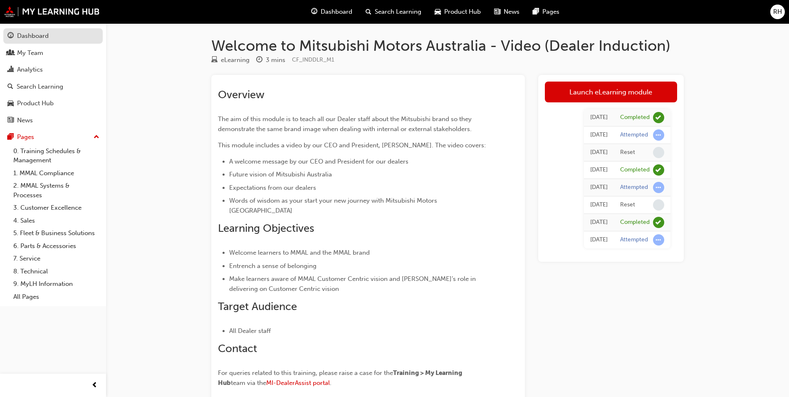  What do you see at coordinates (53, 36) in the screenshot?
I see `a: Dashboard` at bounding box center [53, 36].